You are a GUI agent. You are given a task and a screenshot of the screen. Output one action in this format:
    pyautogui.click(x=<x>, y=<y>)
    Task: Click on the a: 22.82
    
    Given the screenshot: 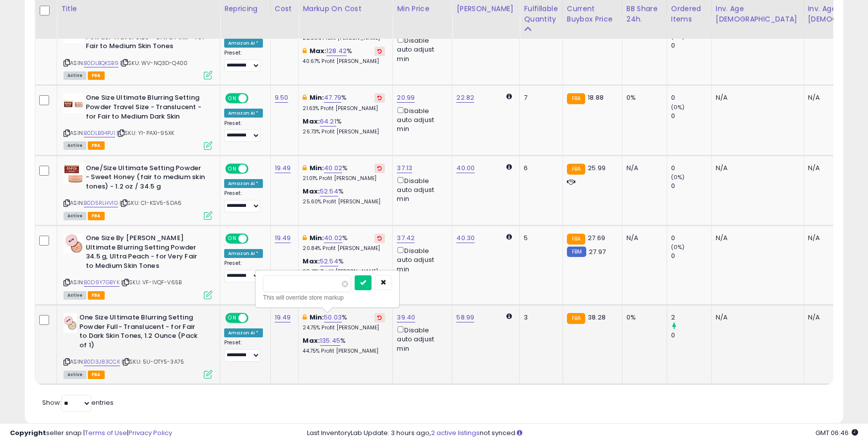 What is the action you would take?
    pyautogui.click(x=465, y=98)
    